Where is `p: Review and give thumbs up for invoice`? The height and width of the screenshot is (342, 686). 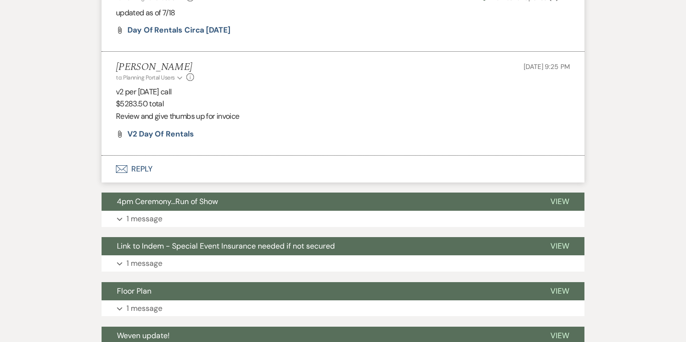 p: Review and give thumbs up for invoice is located at coordinates (343, 116).